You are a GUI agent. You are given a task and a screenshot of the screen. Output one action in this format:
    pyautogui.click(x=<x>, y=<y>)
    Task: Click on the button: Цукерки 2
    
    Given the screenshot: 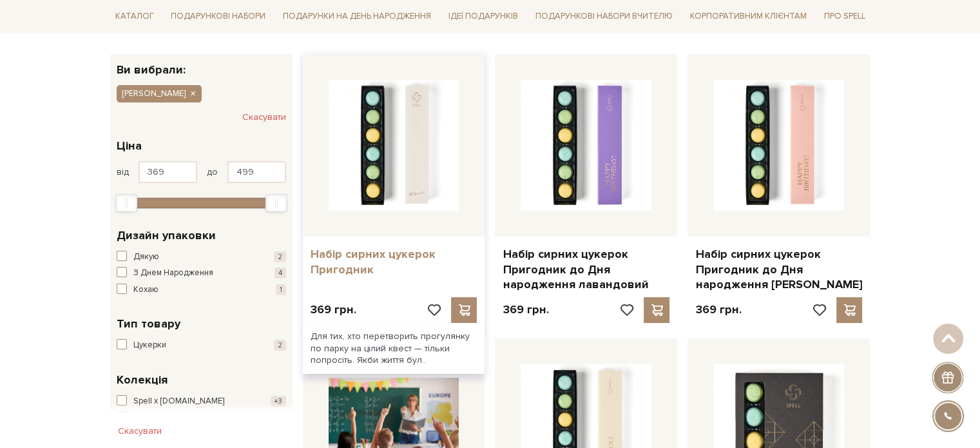 What is the action you would take?
    pyautogui.click(x=201, y=345)
    